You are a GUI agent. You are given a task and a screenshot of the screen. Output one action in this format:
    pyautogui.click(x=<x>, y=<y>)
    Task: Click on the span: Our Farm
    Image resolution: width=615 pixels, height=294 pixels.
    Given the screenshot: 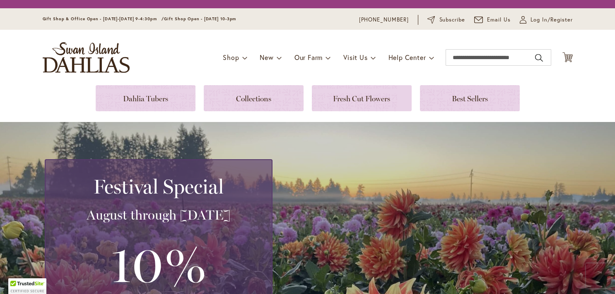 What is the action you would take?
    pyautogui.click(x=309, y=57)
    